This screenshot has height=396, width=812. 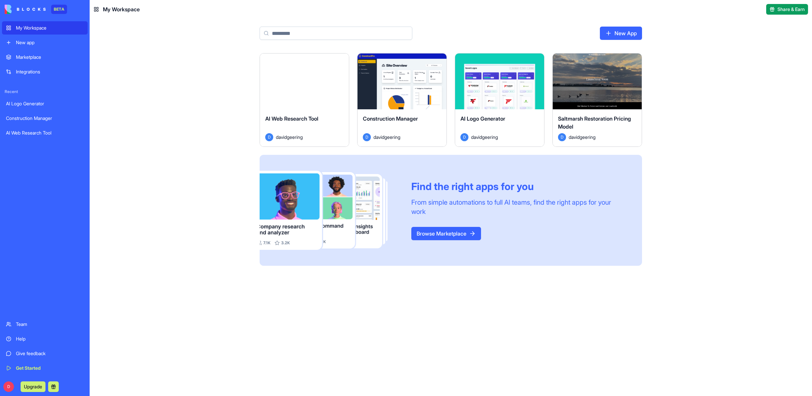 I want to click on a: Saltmarsh Restoration Pricing ModelDdavidgeering, so click(x=598, y=100).